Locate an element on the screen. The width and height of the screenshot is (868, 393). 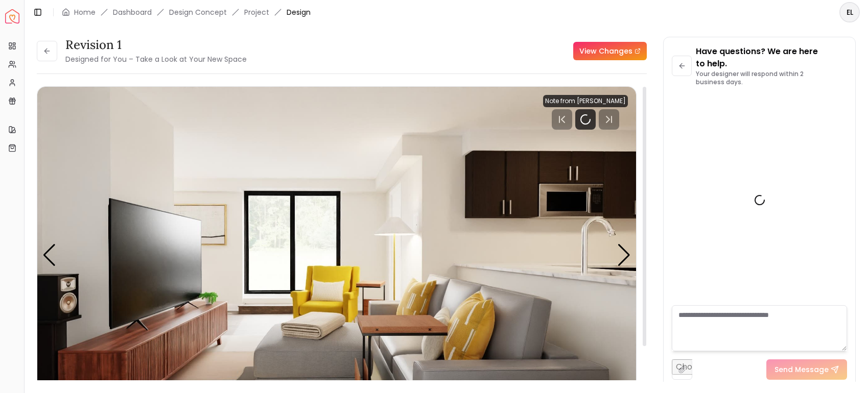
a: Dashboard is located at coordinates (133, 12).